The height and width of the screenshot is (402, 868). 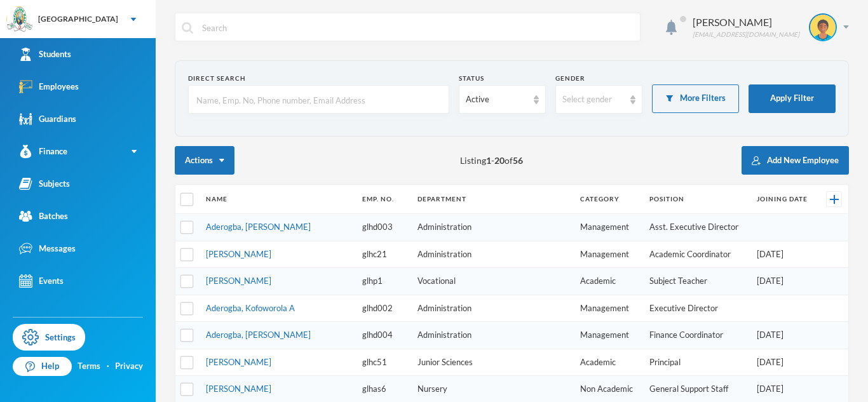 I want to click on div: Batches, so click(x=43, y=216).